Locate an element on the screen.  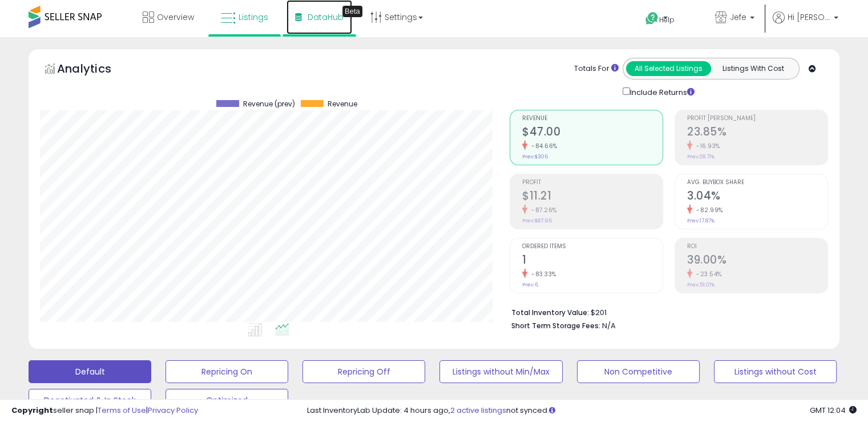
small: Prev: 51.01% is located at coordinates (701, 285).